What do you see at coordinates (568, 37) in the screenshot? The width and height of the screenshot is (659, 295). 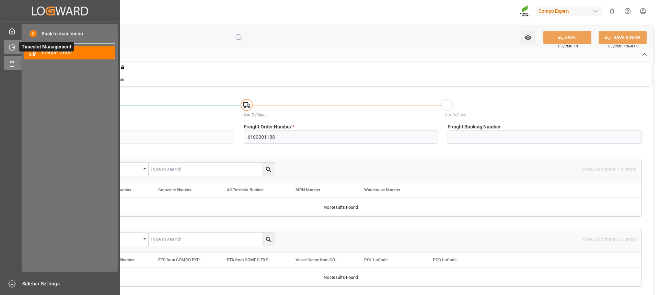 I see `button: SAVE` at bounding box center [568, 37].